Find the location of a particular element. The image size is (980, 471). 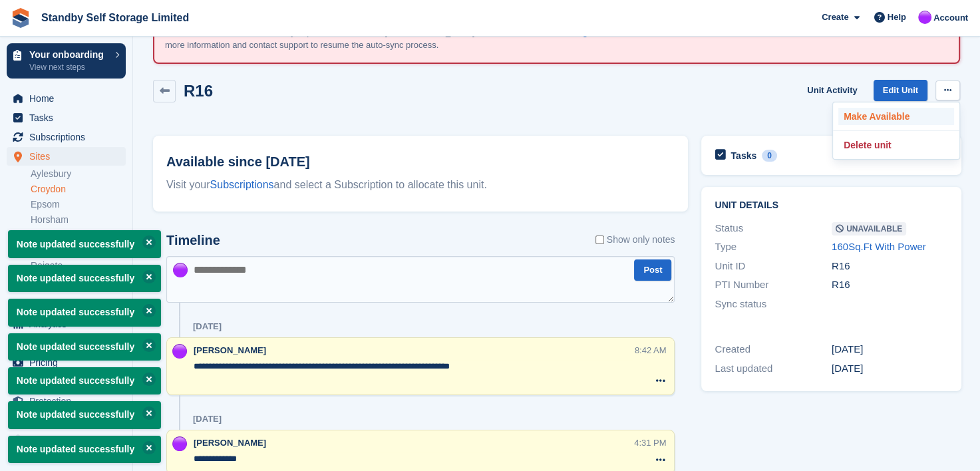

a: knowledge base is located at coordinates (580, 32).